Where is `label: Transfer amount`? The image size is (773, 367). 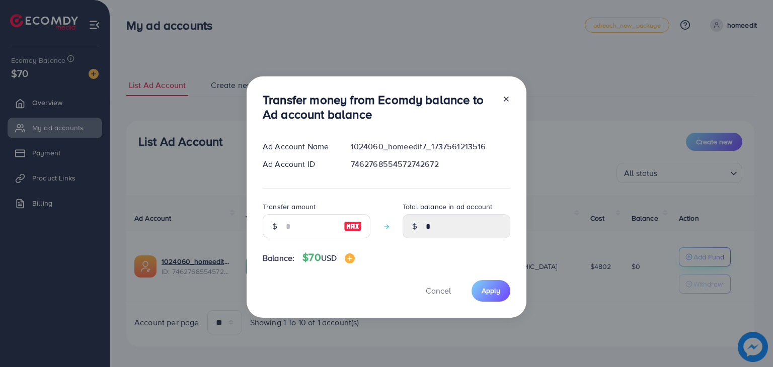
label: Transfer amount is located at coordinates (289, 207).